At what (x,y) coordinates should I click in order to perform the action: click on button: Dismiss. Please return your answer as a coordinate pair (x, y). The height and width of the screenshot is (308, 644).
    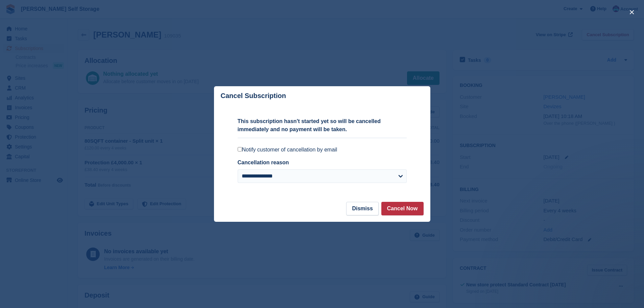
    Looking at the image, I should click on (362, 209).